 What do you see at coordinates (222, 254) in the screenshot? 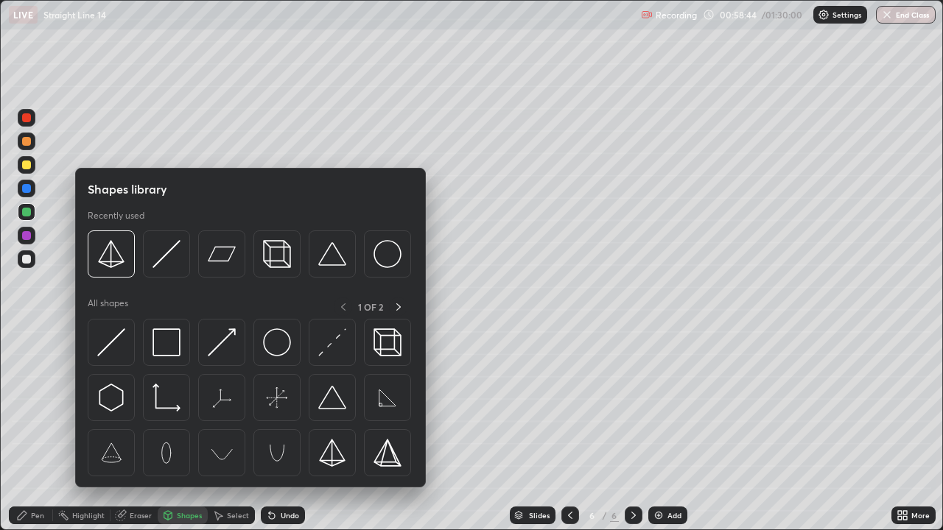
I see `img: svg+xml;charset=utf-8,%3Csvg%20xmlns%3D%22http%3A%2F%2Fwww.w3.org%2F2000%2Fsvg%22%20width%3D%2244...` at bounding box center [222, 254].